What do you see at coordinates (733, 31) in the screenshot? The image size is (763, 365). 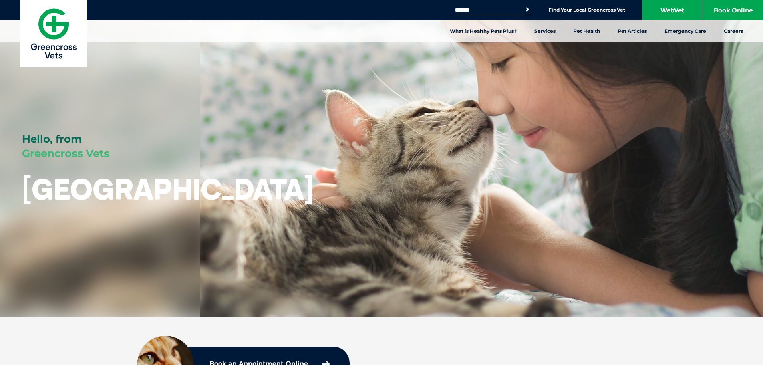 I see `a: Careers` at bounding box center [733, 31].